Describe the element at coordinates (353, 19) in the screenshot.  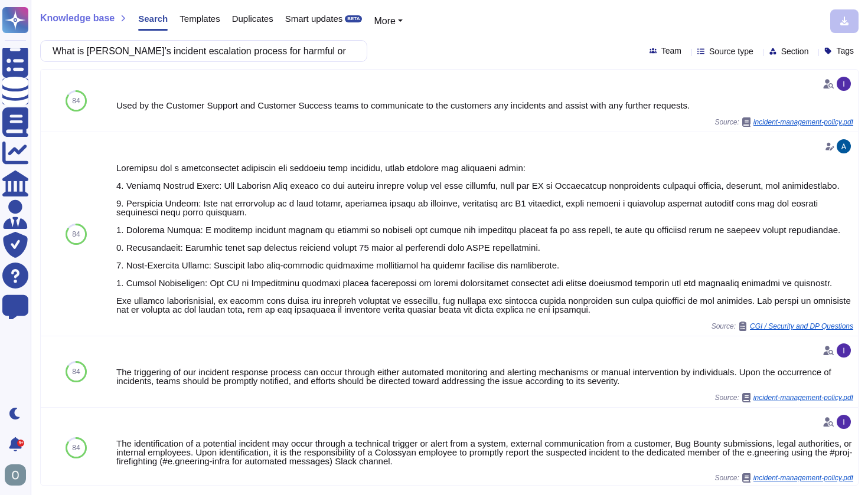
I see `div: BETA` at that location.